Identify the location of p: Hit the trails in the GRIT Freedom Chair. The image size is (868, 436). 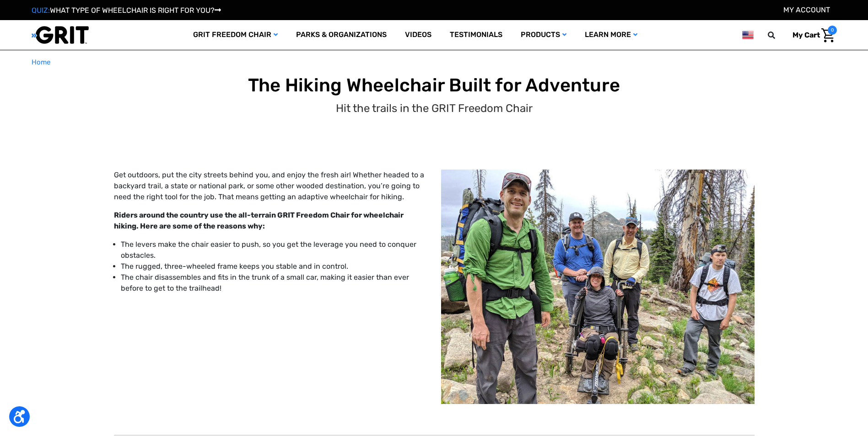
(434, 108).